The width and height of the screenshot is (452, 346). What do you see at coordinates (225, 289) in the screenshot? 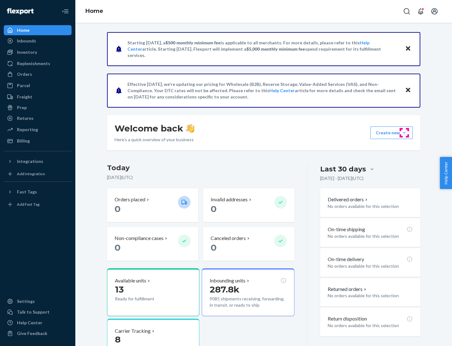
I see `span: 287.8k` at bounding box center [225, 289].